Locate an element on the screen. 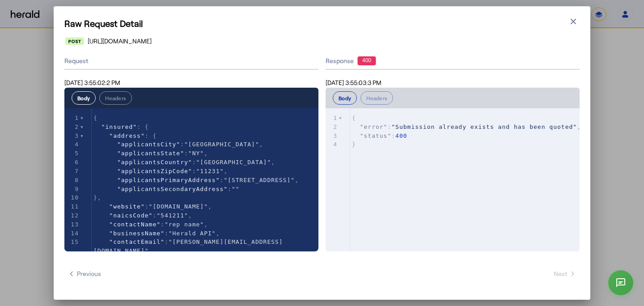 Image resolution: width=644 pixels, height=306 pixels. div: 6 is located at coordinates (72, 162).